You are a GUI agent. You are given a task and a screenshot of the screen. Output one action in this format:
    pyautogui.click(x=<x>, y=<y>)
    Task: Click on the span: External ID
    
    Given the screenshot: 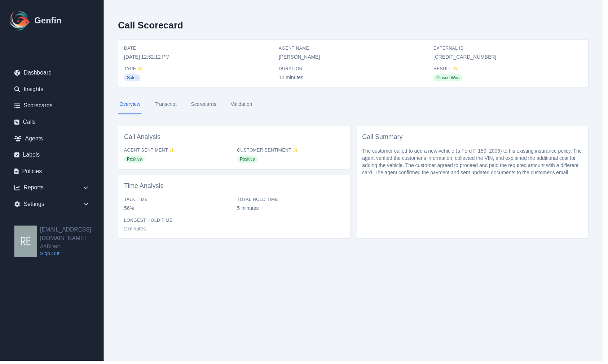 What is the action you would take?
    pyautogui.click(x=512, y=48)
    